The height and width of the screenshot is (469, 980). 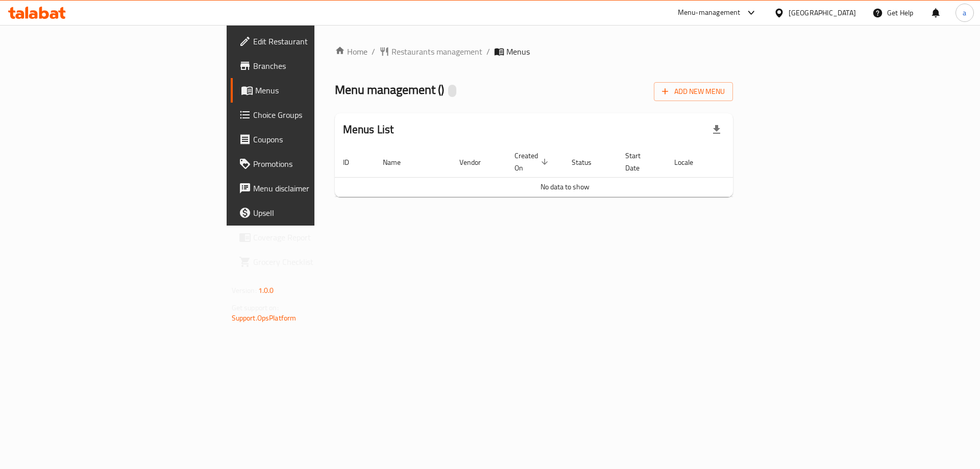 What do you see at coordinates (353, 163) in the screenshot?
I see `span: ID` at bounding box center [353, 163].